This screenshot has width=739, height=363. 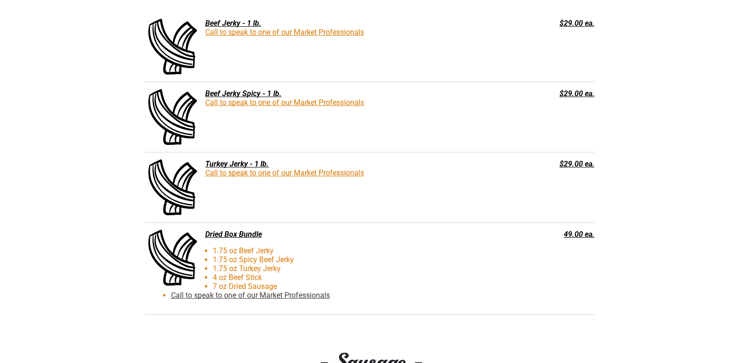 What do you see at coordinates (550, 234) in the screenshot?
I see `div: 49.00 ea.` at bounding box center [550, 234].